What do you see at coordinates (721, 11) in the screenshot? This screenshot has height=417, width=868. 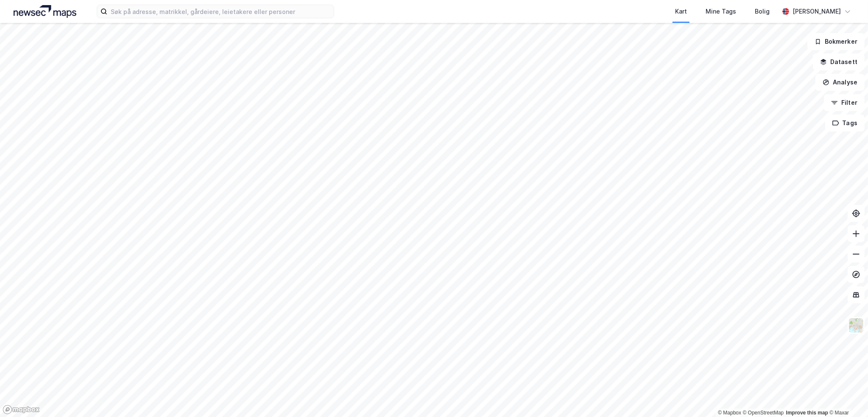 I see `div: Mine Tags` at bounding box center [721, 11].